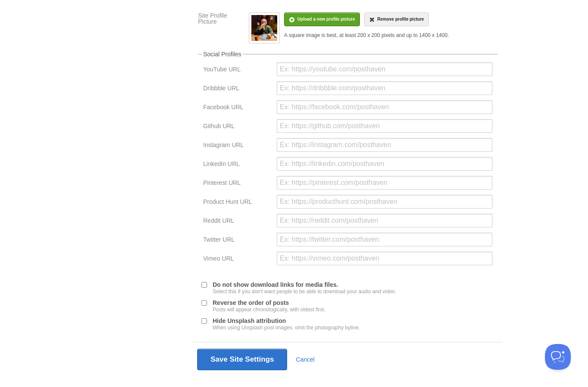 The image size is (588, 387). What do you see at coordinates (400, 19) in the screenshot?
I see `span: Remove profile picture` at bounding box center [400, 19].